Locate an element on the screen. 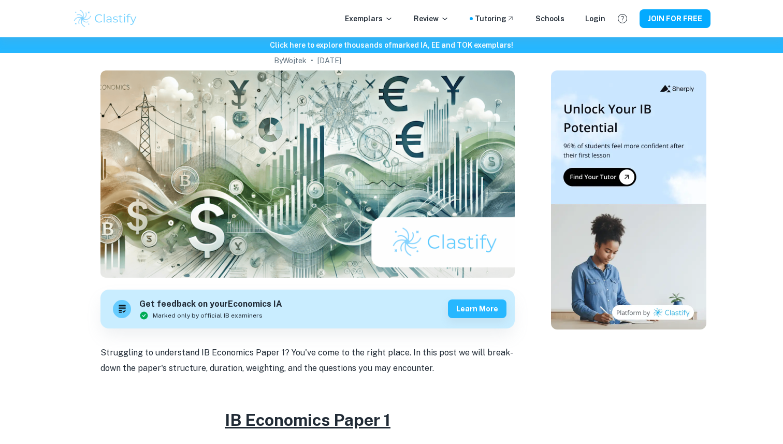 The image size is (783, 444). u: IB Economics Paper 1 is located at coordinates (308, 419).